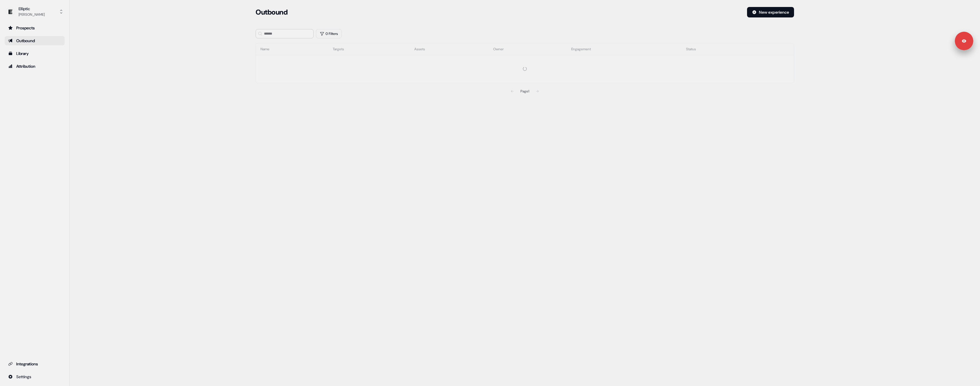 The image size is (980, 386). What do you see at coordinates (34, 377) in the screenshot?
I see `div: Settings` at bounding box center [34, 377].